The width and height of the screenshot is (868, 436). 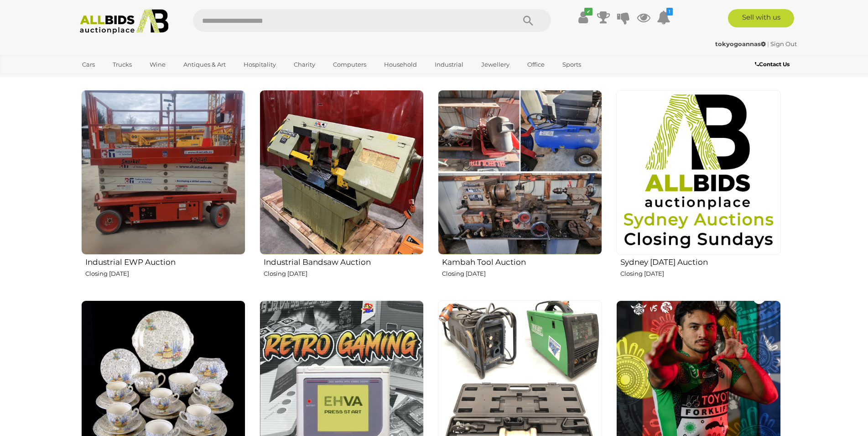 What do you see at coordinates (157, 64) in the screenshot?
I see `a: Wine` at bounding box center [157, 64].